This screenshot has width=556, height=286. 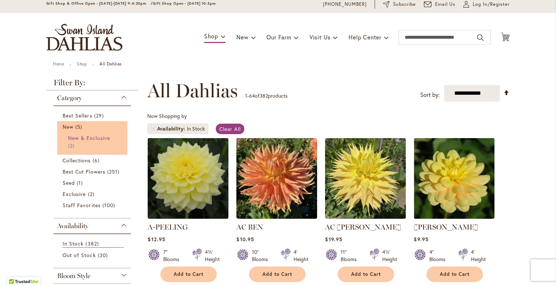 What do you see at coordinates (230, 129) in the screenshot?
I see `a: Clear All` at bounding box center [230, 129].